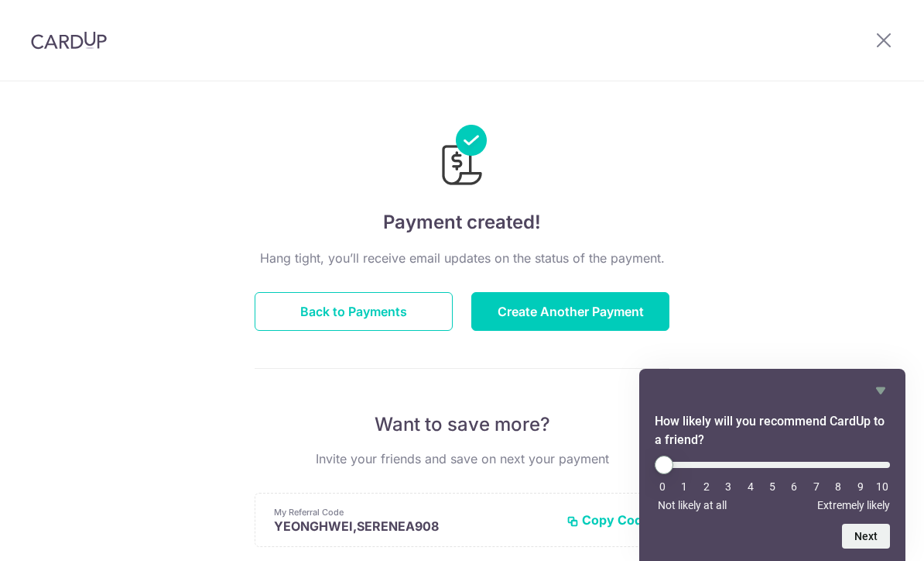  I want to click on img: CardUp, so click(69, 40).